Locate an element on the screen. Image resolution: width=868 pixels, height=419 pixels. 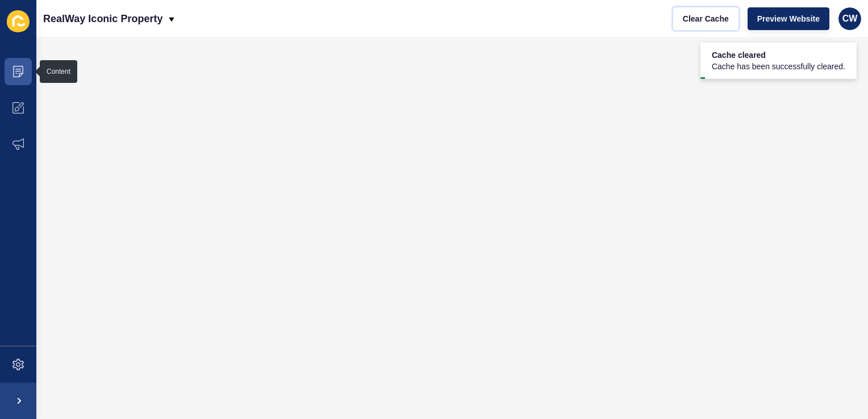
button: Clear Cache is located at coordinates (706, 19).